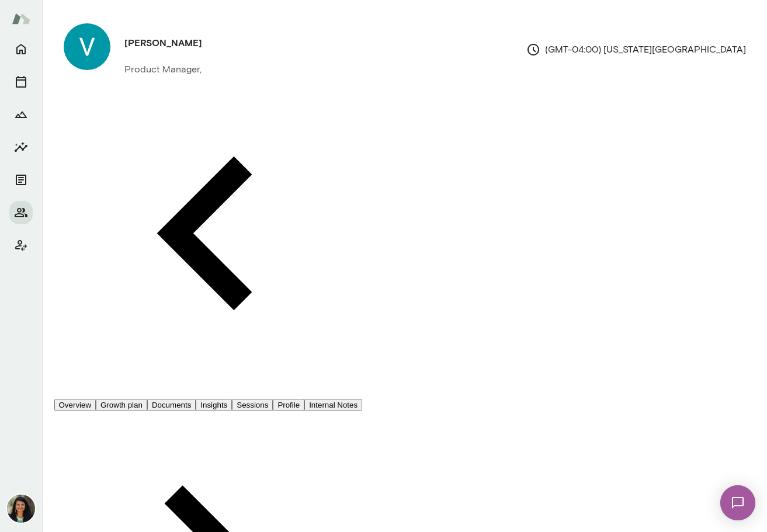 This screenshot has width=767, height=532. Describe the element at coordinates (21, 19) in the screenshot. I see `img: Mento` at that location.